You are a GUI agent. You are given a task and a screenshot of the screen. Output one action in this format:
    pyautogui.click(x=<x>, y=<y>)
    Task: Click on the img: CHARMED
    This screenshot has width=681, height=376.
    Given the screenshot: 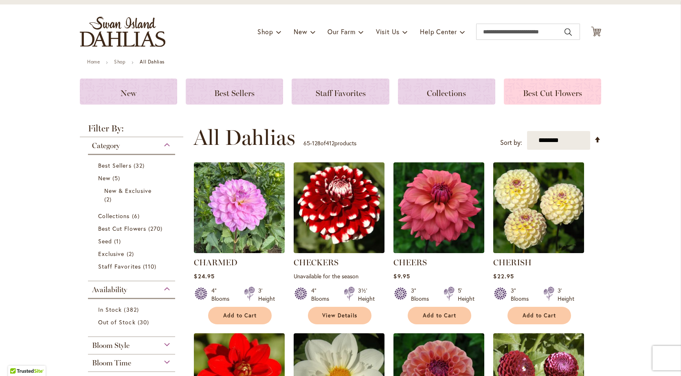 What is the action you would take?
    pyautogui.click(x=239, y=208)
    